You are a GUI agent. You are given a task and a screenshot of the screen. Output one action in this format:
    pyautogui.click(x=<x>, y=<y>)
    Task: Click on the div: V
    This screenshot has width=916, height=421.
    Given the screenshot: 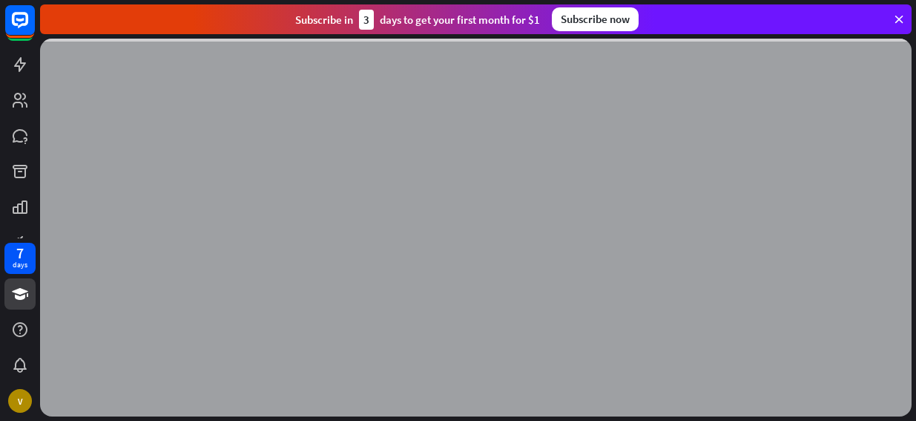 What is the action you would take?
    pyautogui.click(x=20, y=401)
    